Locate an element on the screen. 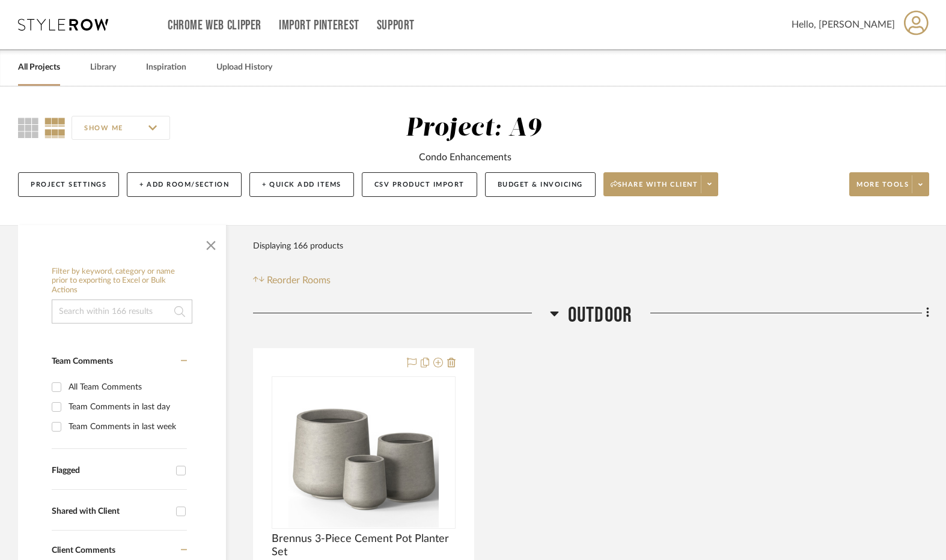 This screenshot has width=946, height=560. span: Team Comments is located at coordinates (83, 361).